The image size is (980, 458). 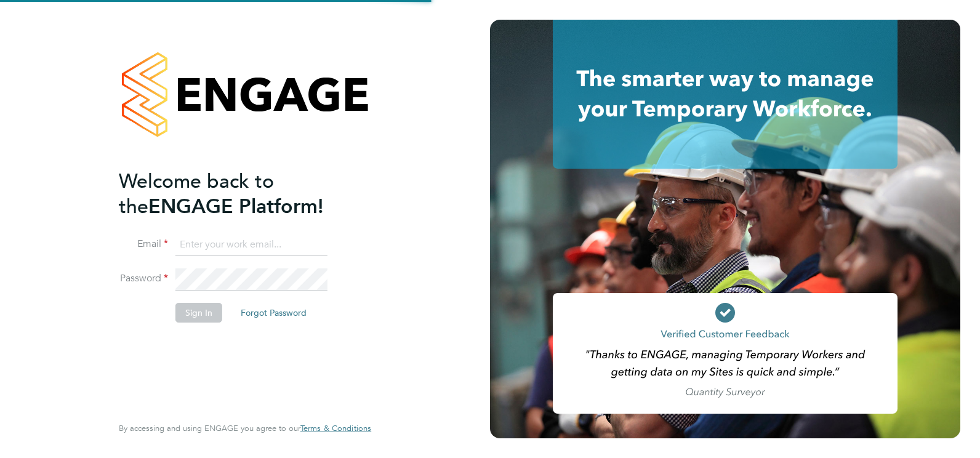 I want to click on label: Email, so click(x=143, y=244).